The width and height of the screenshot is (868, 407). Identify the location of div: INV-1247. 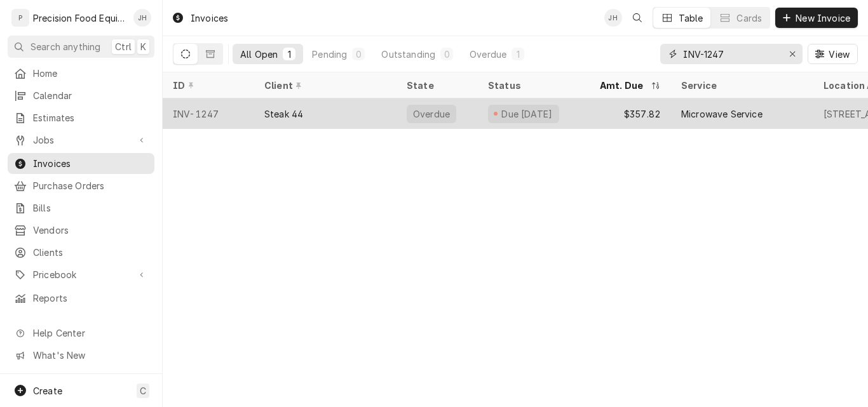
(209, 114).